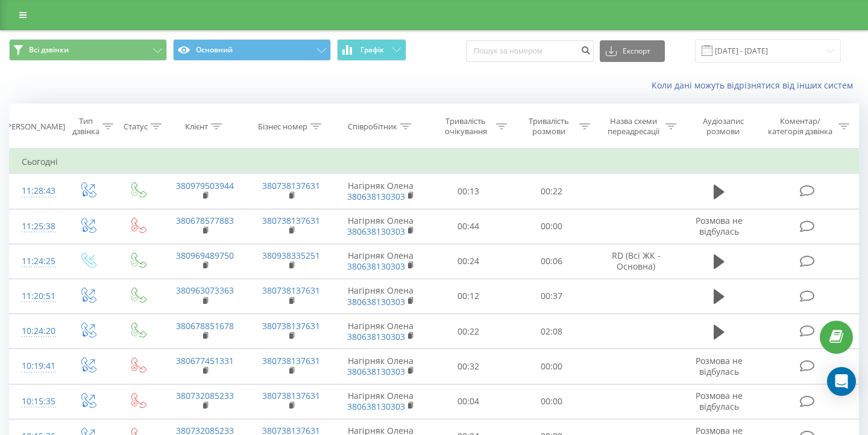  I want to click on div: Тривалість очікування, so click(466, 127).